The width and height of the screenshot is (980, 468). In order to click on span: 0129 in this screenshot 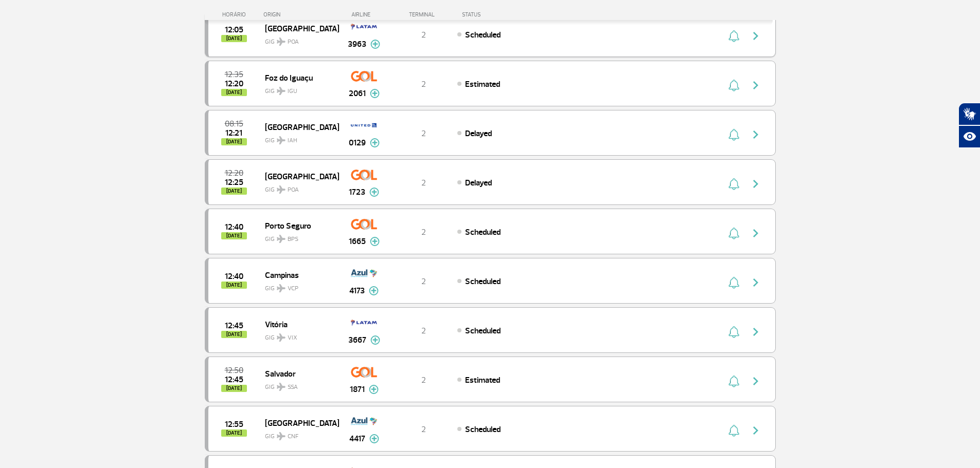, I will do `click(356, 143)`.